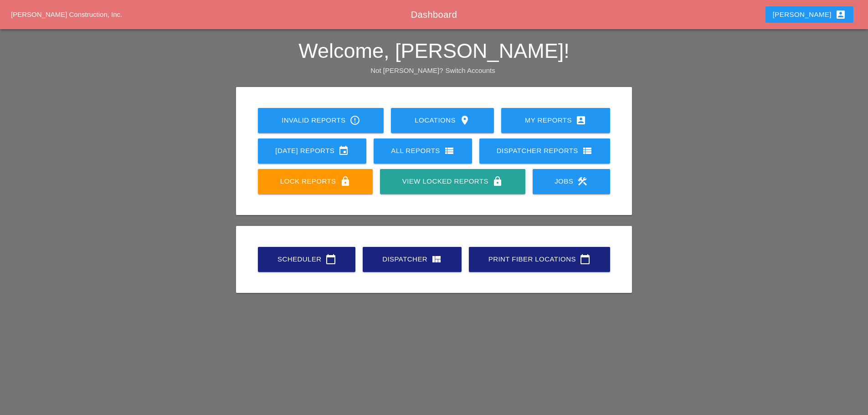 The image size is (868, 415). What do you see at coordinates (437, 259) in the screenshot?
I see `i: view_quilt` at bounding box center [437, 259].